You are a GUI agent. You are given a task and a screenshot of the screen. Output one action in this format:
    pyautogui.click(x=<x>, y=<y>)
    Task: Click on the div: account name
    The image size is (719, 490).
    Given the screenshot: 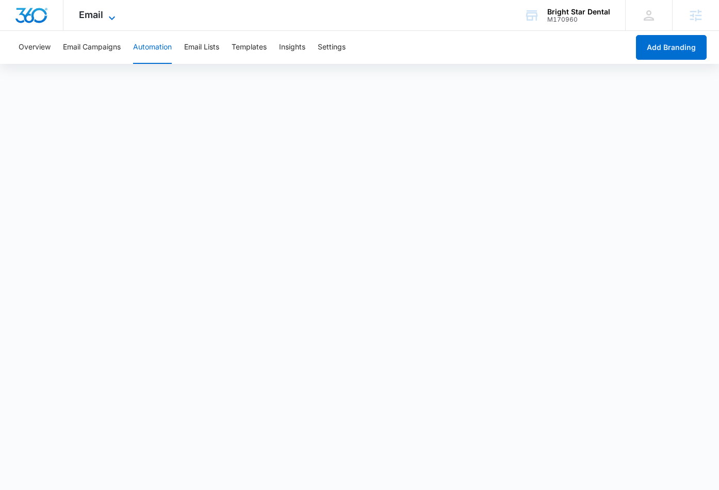 What is the action you would take?
    pyautogui.click(x=578, y=12)
    